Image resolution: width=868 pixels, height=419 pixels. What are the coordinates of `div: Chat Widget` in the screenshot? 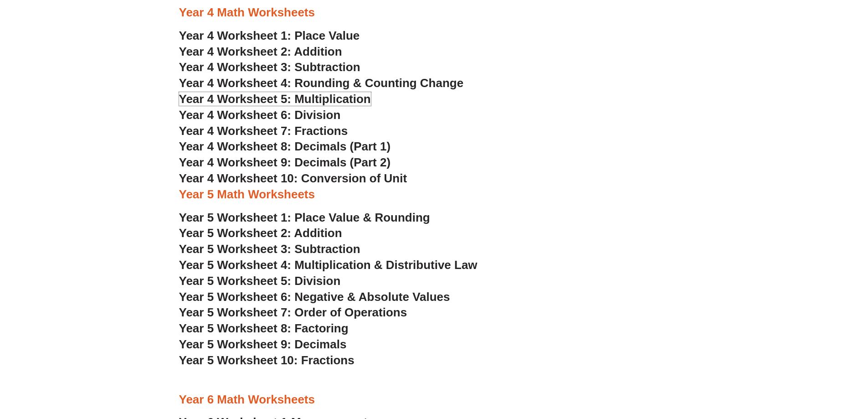 It's located at (792, 367).